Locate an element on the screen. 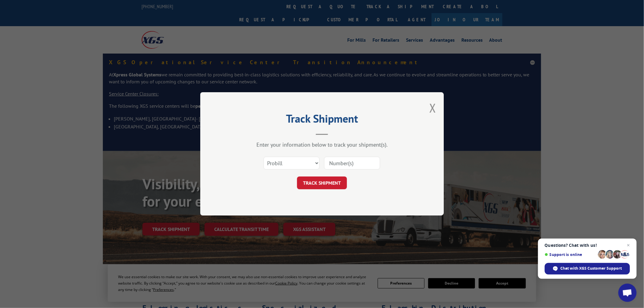 The image size is (644, 308). button: TRACK SHIPMENT is located at coordinates (322, 183).